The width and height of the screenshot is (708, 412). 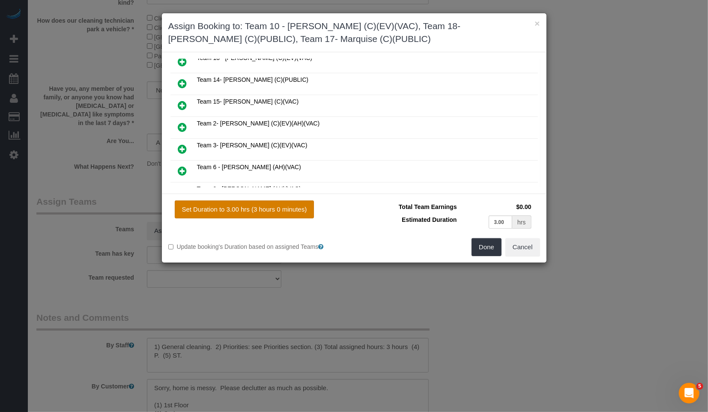 What do you see at coordinates (700, 386) in the screenshot?
I see `span: 5` at bounding box center [700, 386].